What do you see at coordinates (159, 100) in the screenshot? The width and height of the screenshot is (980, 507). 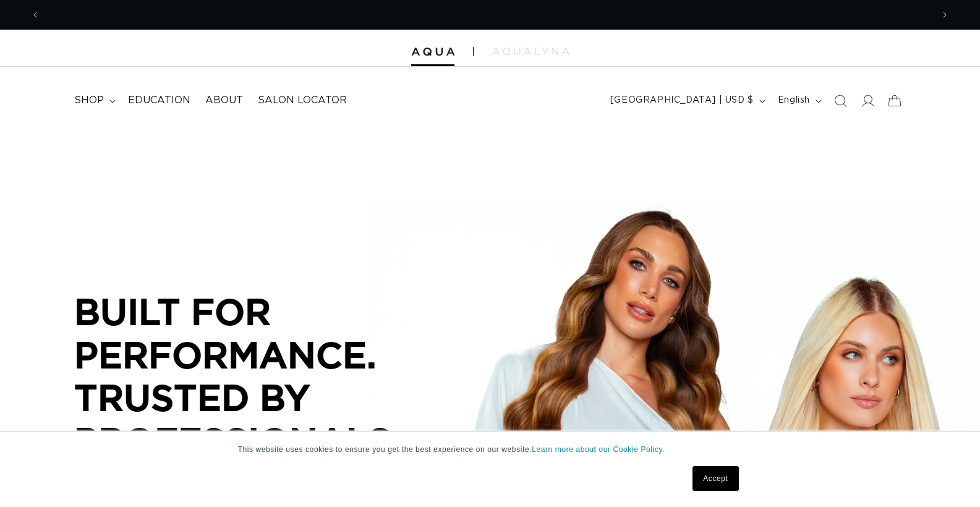 I see `span: Education` at bounding box center [159, 100].